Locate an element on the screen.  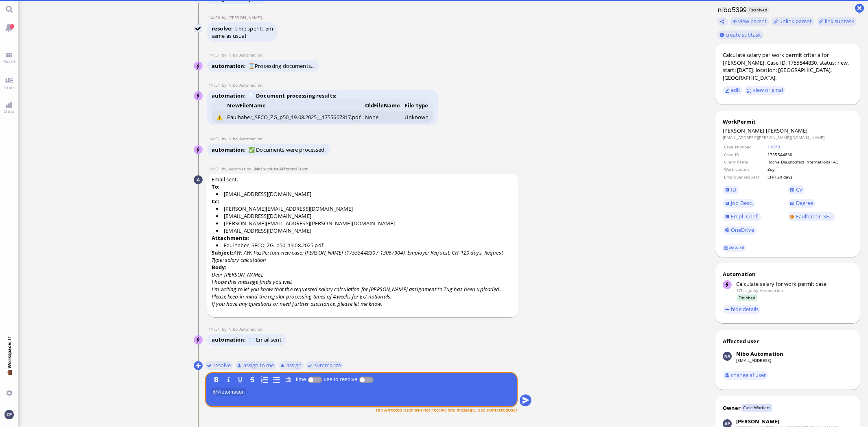
span: Case Workers is located at coordinates (756, 408).